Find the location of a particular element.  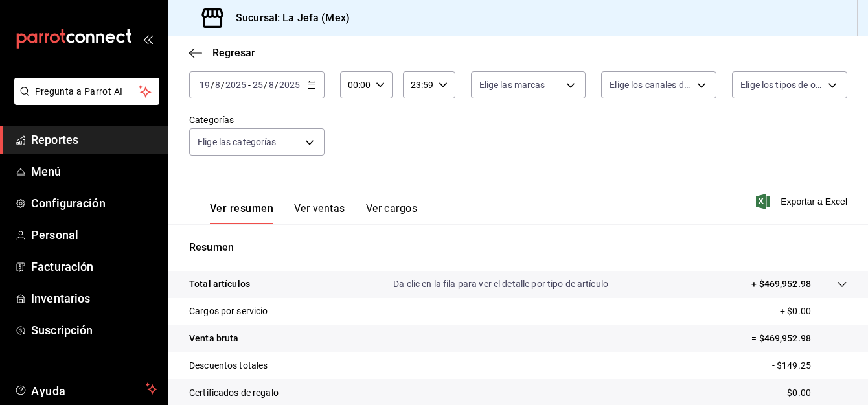

button: open_drawer_menu is located at coordinates (148, 39).